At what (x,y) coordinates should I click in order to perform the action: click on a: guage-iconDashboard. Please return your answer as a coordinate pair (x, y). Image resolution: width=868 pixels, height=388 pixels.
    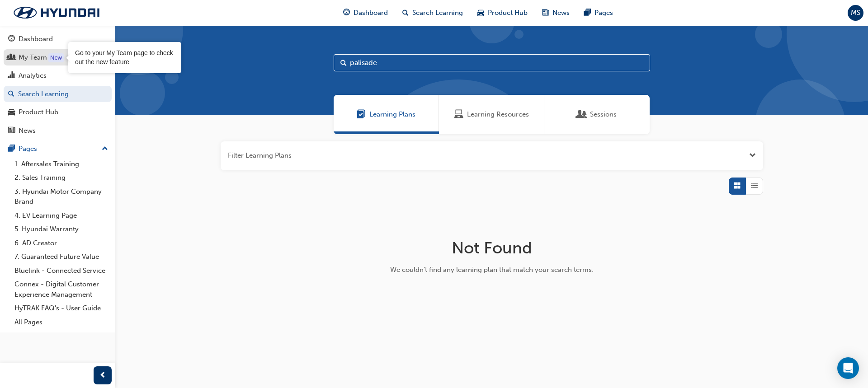
    Looking at the image, I should click on (365, 13).